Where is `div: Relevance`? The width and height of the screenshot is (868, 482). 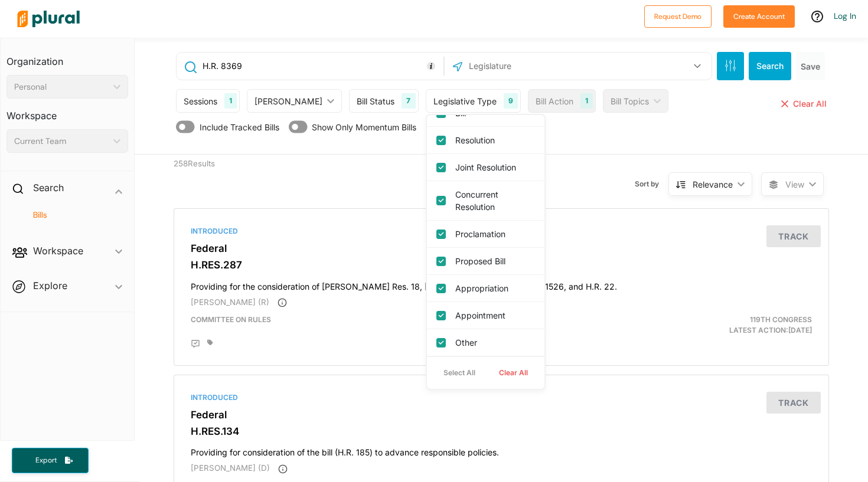
div: Relevance is located at coordinates (712, 184).